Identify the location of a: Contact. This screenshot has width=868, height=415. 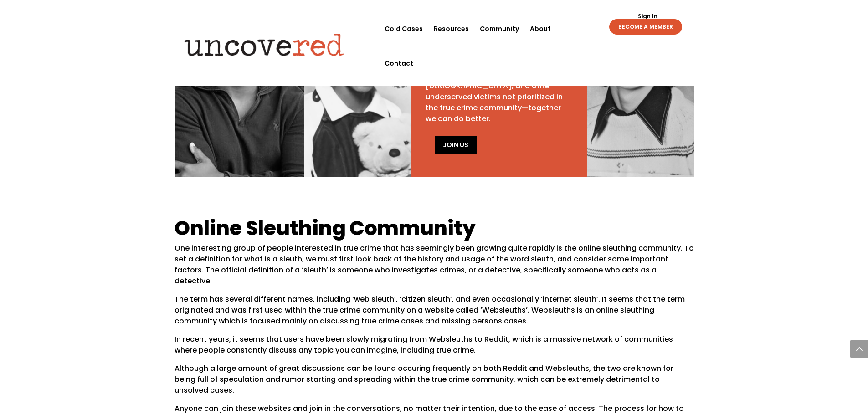
(399, 63).